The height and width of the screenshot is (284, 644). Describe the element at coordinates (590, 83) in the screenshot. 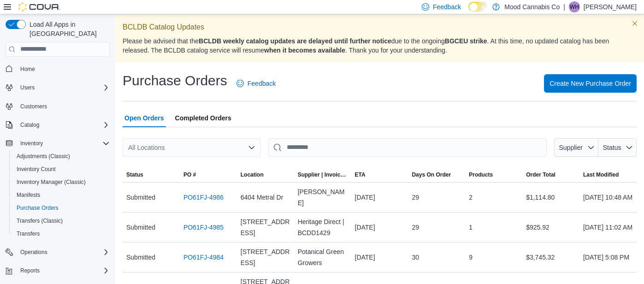

I see `button: Create New Purchase Order` at that location.